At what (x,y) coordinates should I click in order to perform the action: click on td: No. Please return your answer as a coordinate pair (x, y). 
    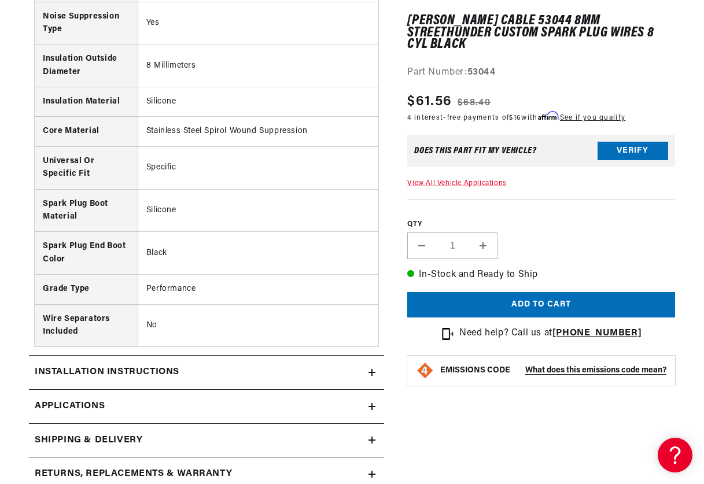
    Looking at the image, I should click on (258, 325).